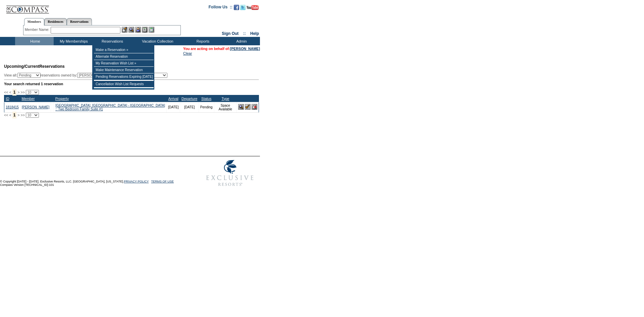 This screenshot has height=317, width=644. Describe the element at coordinates (72, 41) in the screenshot. I see `td: My Memberships` at that location.